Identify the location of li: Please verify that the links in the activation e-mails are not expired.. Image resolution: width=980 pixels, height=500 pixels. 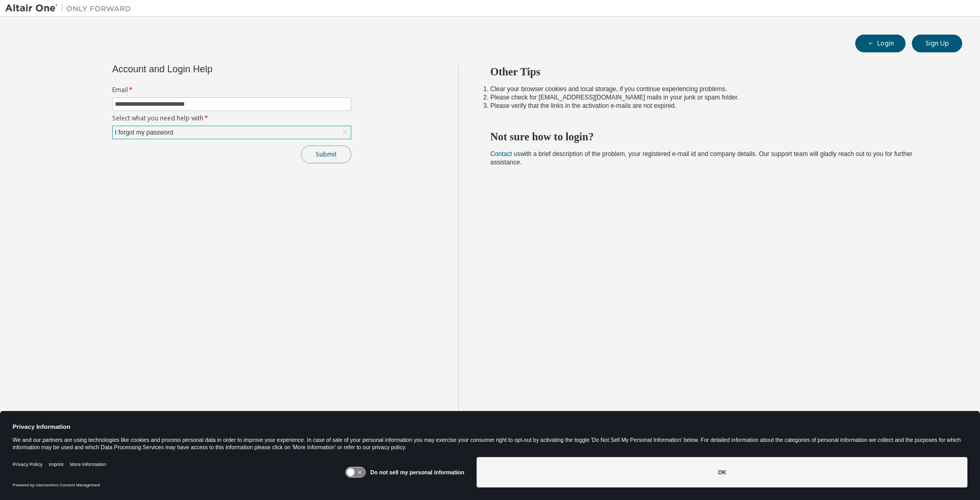
(716, 106).